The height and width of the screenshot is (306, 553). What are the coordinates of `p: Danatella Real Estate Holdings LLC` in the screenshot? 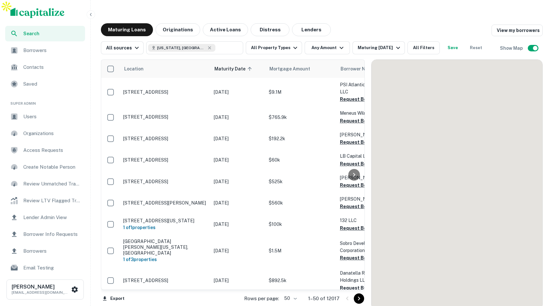 It's located at (372, 277).